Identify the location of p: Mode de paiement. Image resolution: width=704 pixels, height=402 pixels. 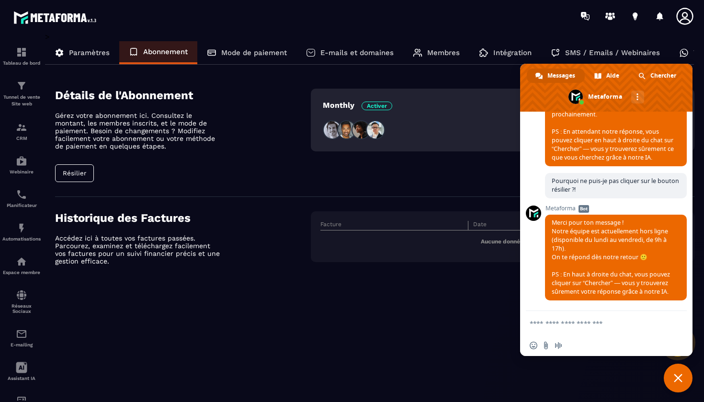
(254, 53).